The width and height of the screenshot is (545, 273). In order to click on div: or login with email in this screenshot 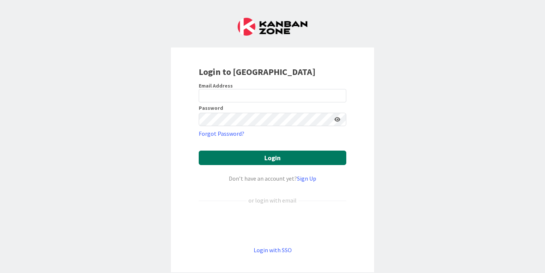, I will do `click(272, 200)`.